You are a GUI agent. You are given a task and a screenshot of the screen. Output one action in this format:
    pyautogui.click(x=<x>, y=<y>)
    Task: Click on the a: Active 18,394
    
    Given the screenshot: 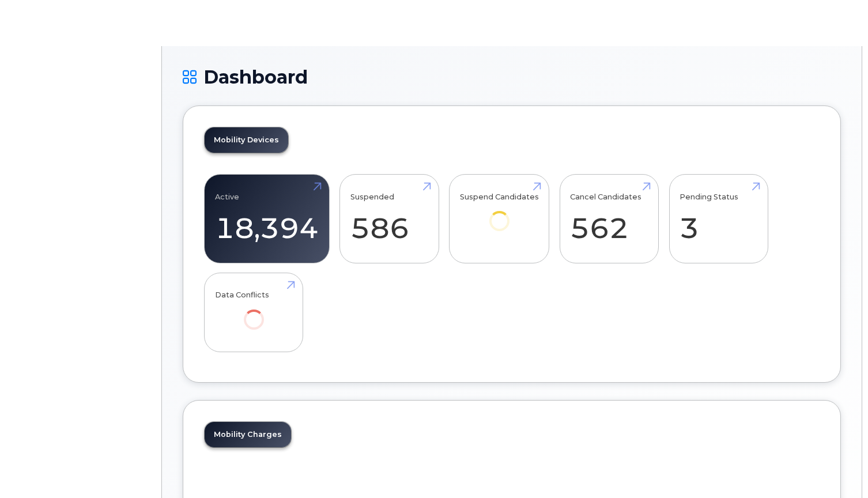 What is the action you would take?
    pyautogui.click(x=267, y=219)
    